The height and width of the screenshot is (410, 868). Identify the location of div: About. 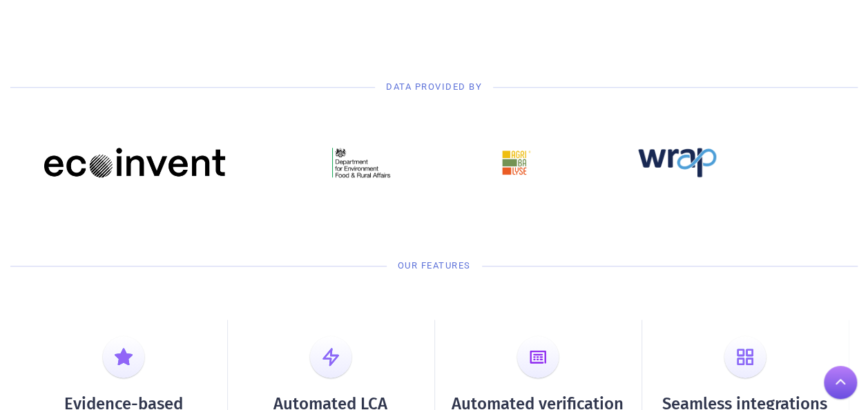
(223, 46).